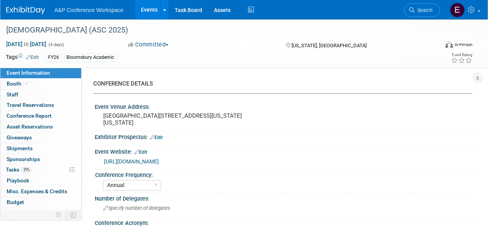  Describe the element at coordinates (461, 55) in the screenshot. I see `div: Event Rating` at that location.